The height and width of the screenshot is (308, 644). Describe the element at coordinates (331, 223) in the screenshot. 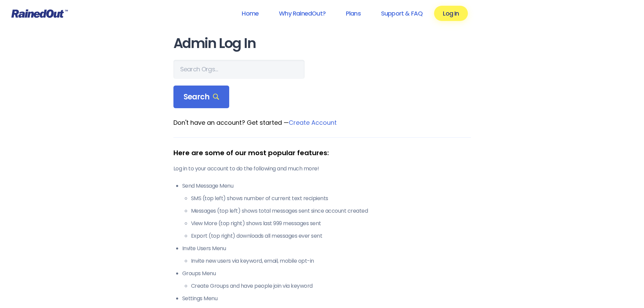

I see `li: View More (top right) shows last 999 messages sent` at that location.